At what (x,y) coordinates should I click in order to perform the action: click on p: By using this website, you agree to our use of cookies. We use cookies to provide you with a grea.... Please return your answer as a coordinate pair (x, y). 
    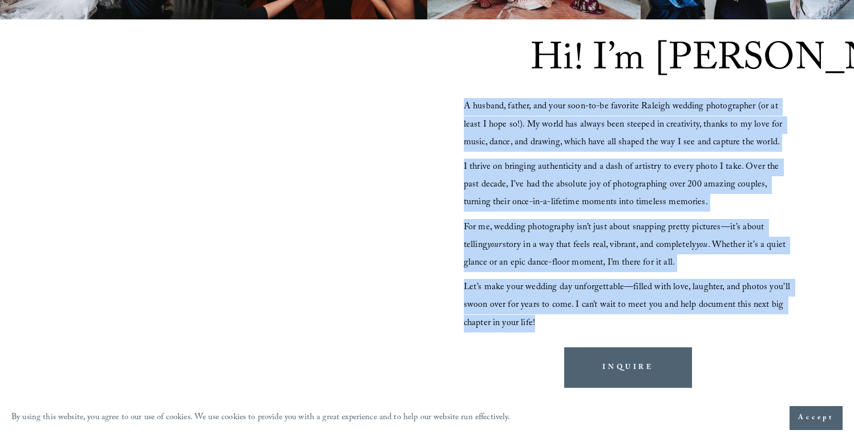
    Looking at the image, I should click on (261, 418).